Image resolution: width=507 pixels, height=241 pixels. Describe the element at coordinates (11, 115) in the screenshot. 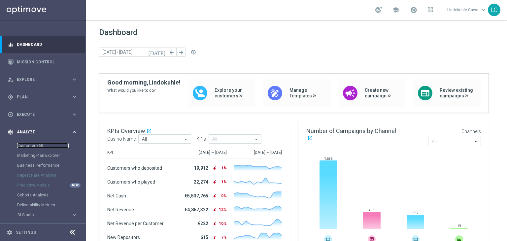

I see `i: play_circle_outline` at that location.